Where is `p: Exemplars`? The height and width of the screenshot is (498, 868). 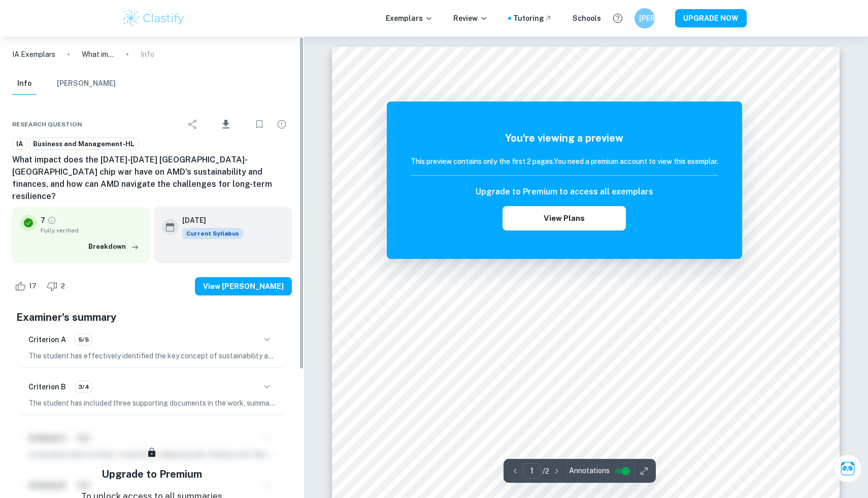 p: Exemplars is located at coordinates (409, 18).